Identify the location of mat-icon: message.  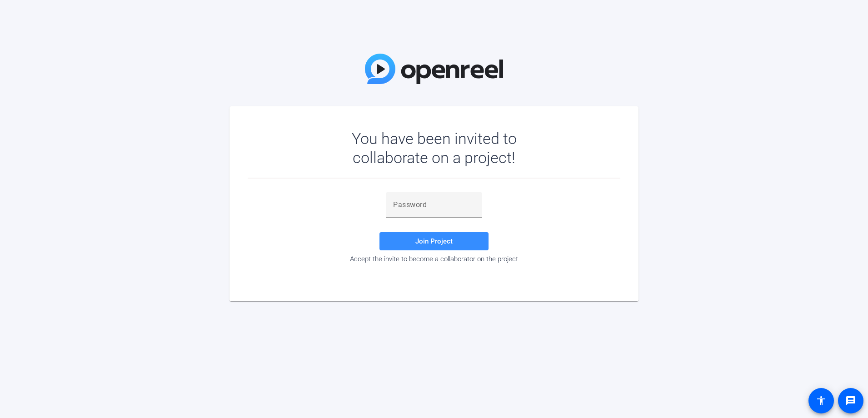
(850, 400).